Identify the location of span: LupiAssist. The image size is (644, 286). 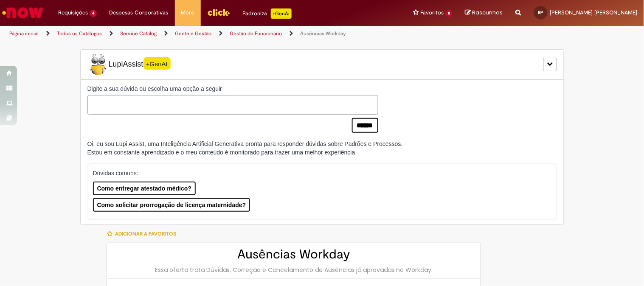
(129, 65).